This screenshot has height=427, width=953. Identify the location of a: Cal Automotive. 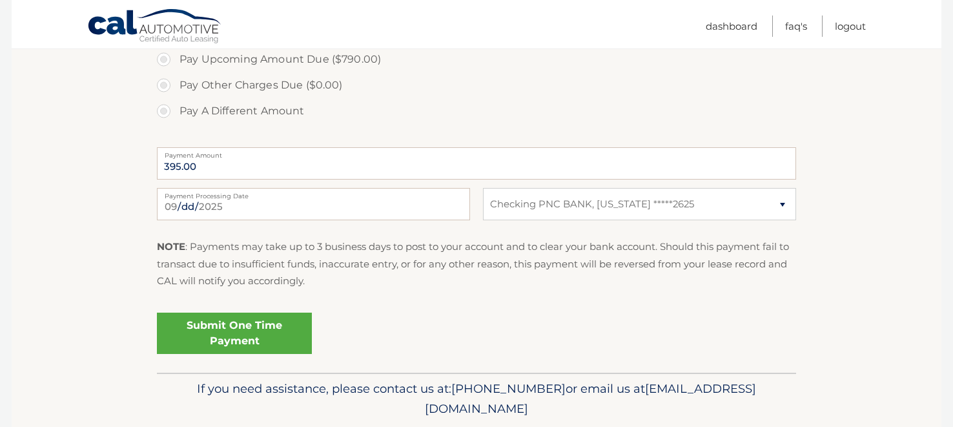
(155, 27).